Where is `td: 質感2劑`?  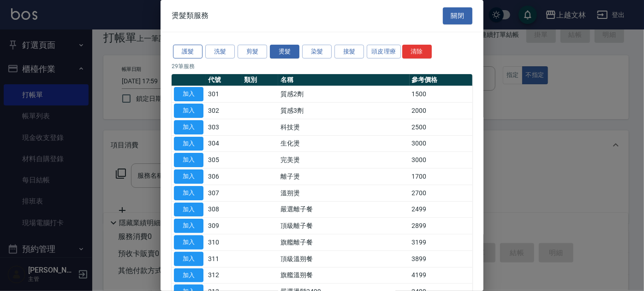 td: 質感2劑 is located at coordinates (344, 94).